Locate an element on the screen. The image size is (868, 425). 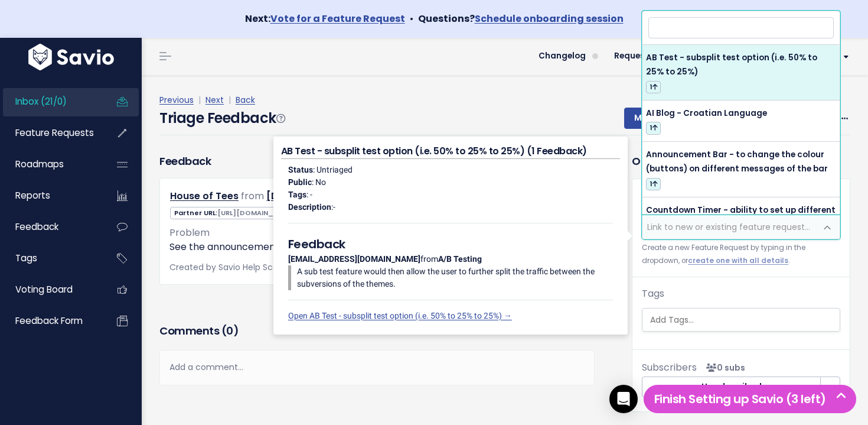
span: Subscribers is located at coordinates (669, 367).